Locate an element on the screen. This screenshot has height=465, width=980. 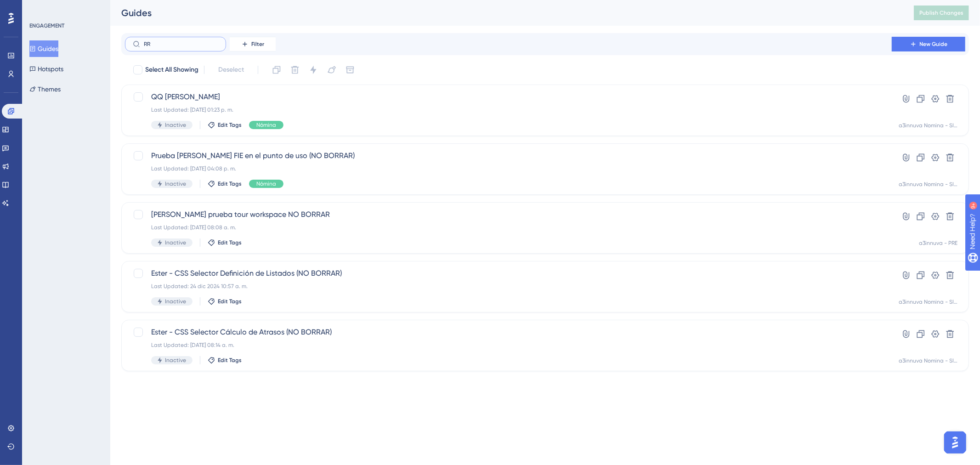
span: Deselect is located at coordinates (231, 69).